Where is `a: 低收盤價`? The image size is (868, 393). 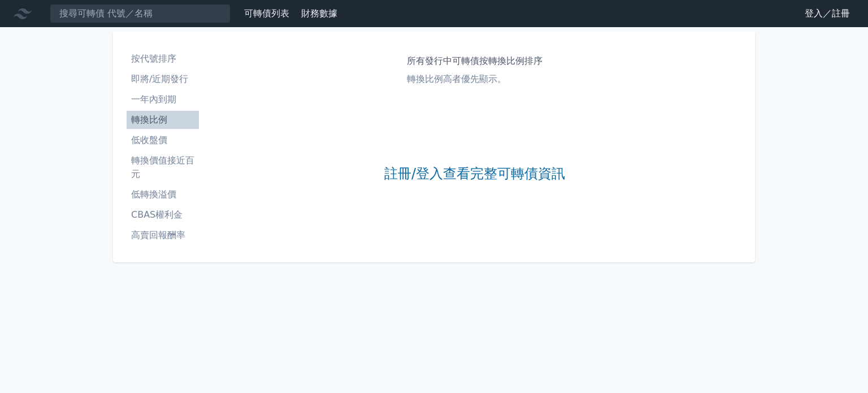
a: 低收盤價 is located at coordinates (163, 140).